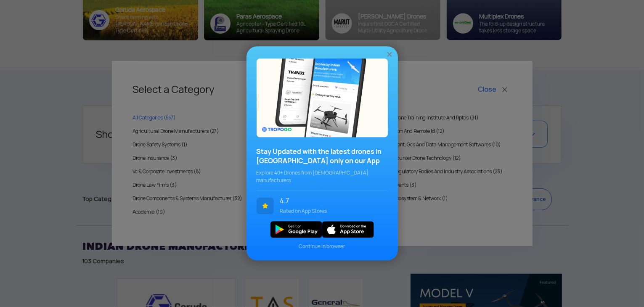 The height and width of the screenshot is (307, 644). I want to click on img: ios_new.svg, so click(348, 229).